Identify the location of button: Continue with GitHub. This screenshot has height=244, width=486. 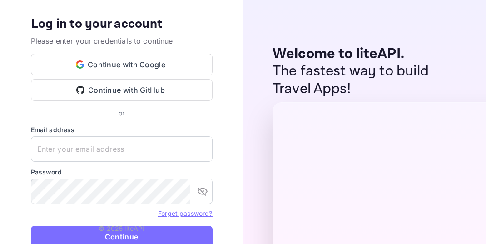
(122, 90).